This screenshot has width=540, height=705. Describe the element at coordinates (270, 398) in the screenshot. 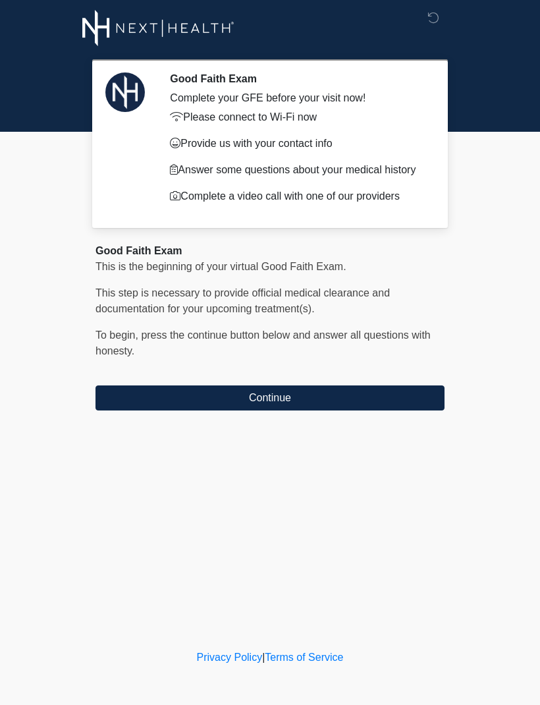

I see `button: Continue` at that location.